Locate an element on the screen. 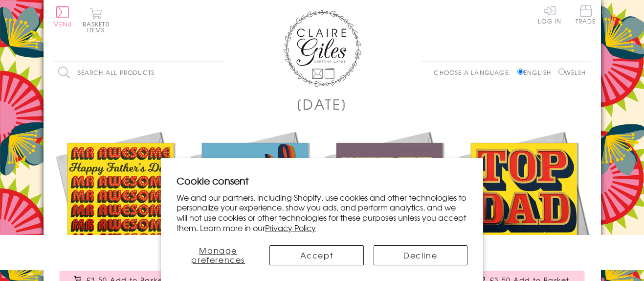 The height and width of the screenshot is (281, 644). a: Log In is located at coordinates (550, 14).